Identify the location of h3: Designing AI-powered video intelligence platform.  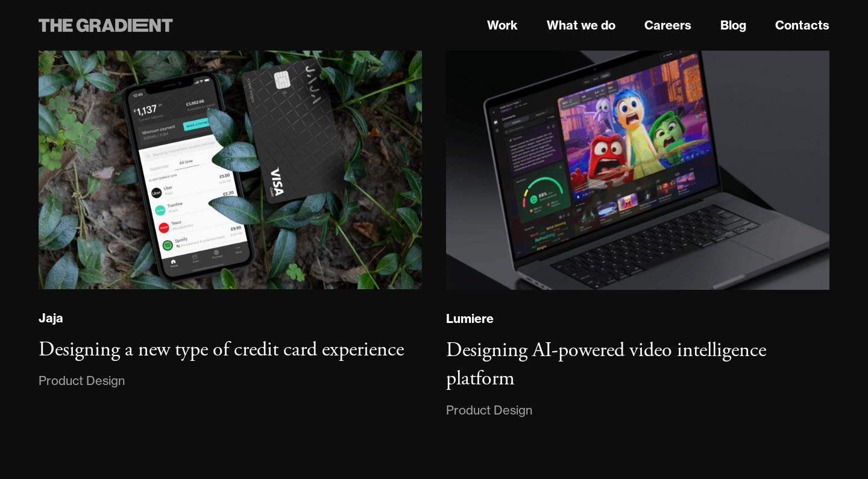
(606, 365).